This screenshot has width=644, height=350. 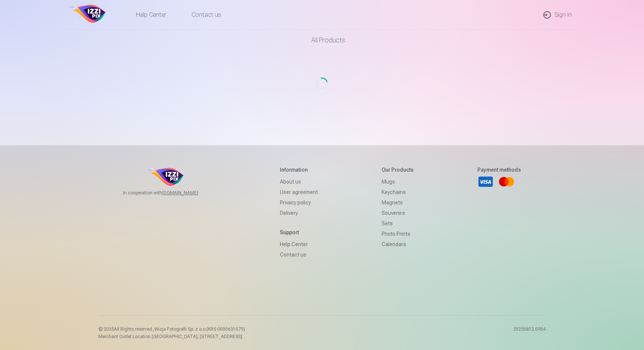 I want to click on p: 20250812.0954, so click(x=529, y=333).